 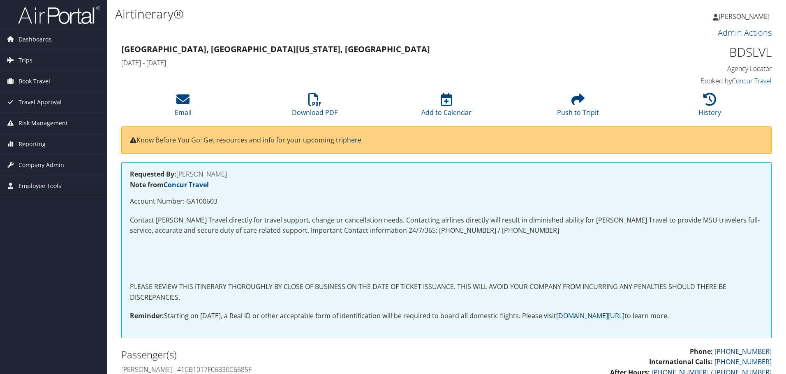 What do you see at coordinates (694, 81) in the screenshot?
I see `h4: Booked by` at bounding box center [694, 81].